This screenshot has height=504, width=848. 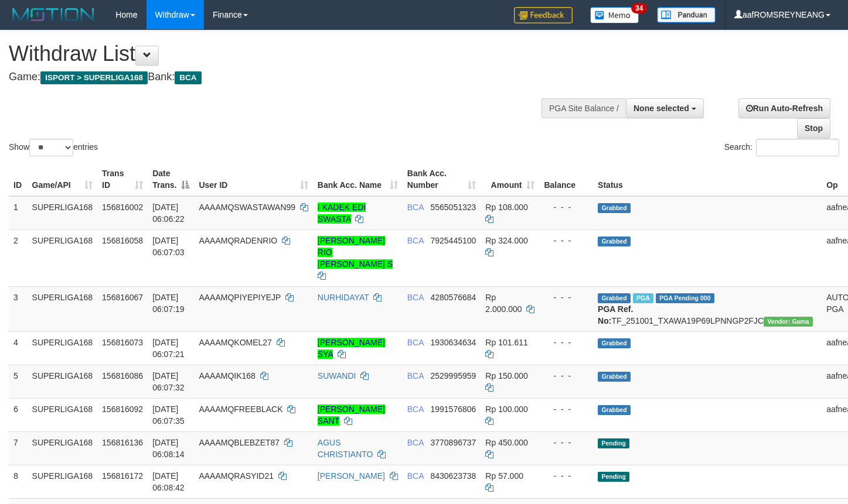 I want to click on span: Marked by aafchoeunmanni, so click(x=643, y=298).